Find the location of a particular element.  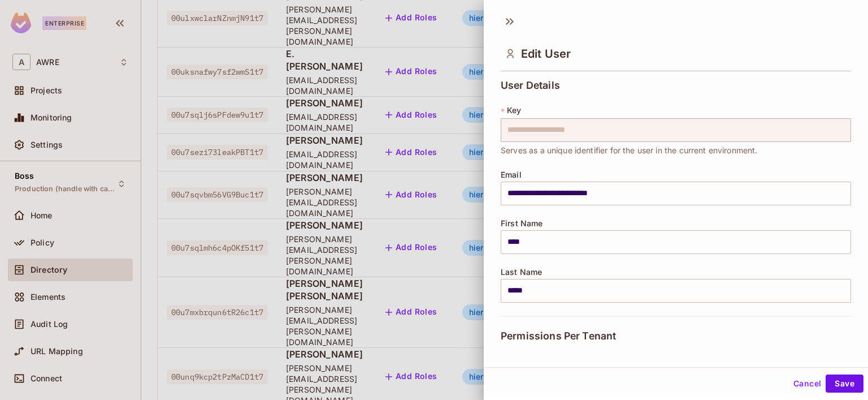

button: Save is located at coordinates (844, 384).